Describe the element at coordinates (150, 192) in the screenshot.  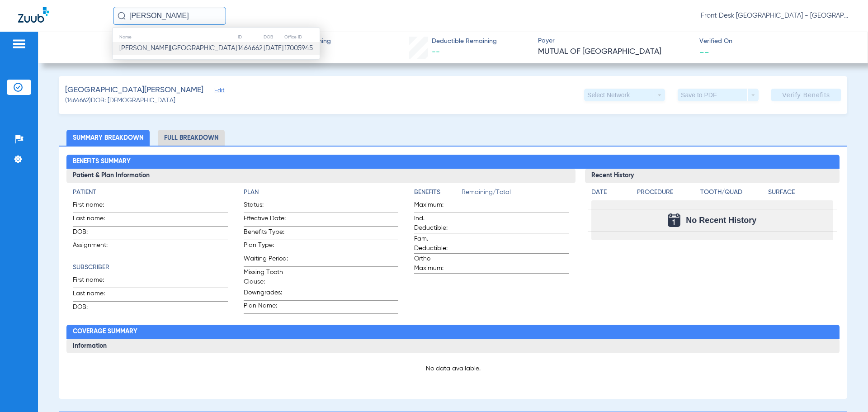
I see `app-breakdown-title: Patient` at that location.